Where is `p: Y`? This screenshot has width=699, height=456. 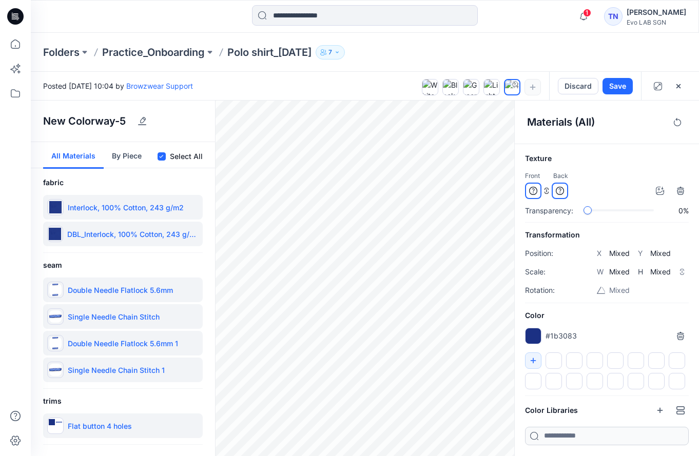 p: Y is located at coordinates (642, 254).